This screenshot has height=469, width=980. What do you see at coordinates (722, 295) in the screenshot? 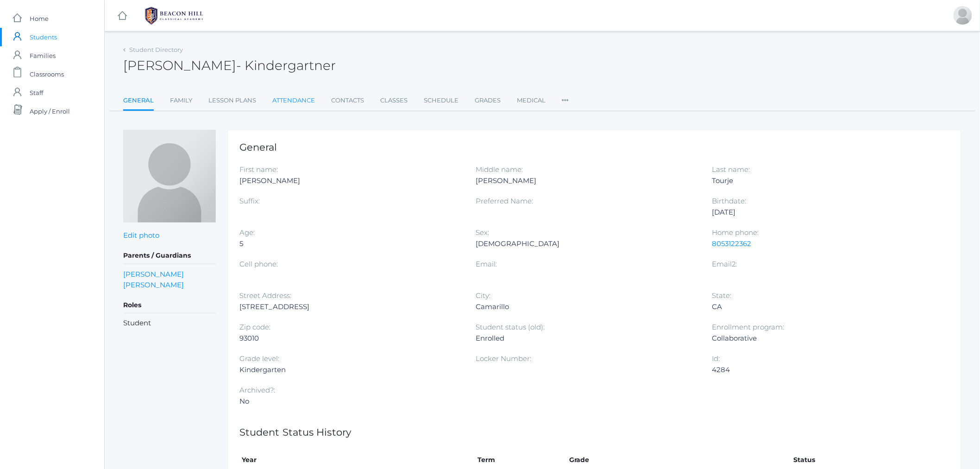
I see `label: State:` at bounding box center [722, 295].